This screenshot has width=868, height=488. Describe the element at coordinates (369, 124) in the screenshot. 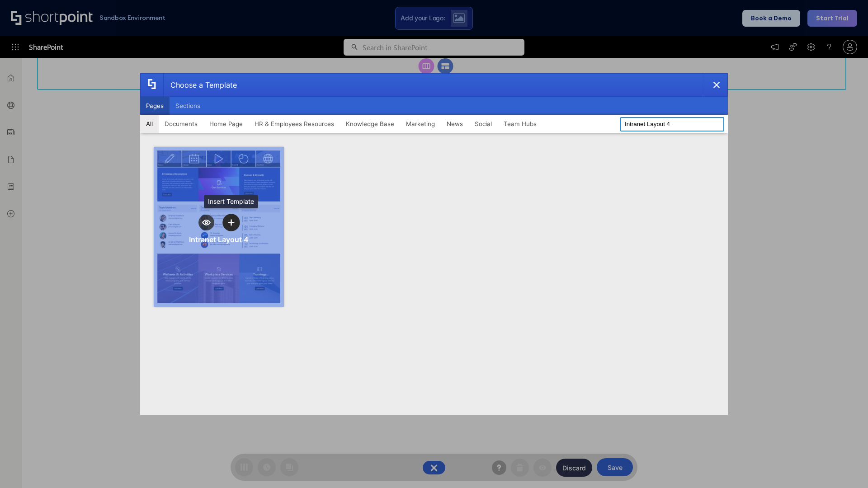

I see `button: Knowledge Base` at that location.